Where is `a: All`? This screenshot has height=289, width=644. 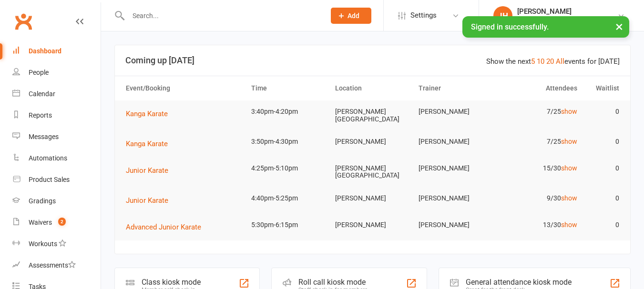 a: All is located at coordinates (560, 61).